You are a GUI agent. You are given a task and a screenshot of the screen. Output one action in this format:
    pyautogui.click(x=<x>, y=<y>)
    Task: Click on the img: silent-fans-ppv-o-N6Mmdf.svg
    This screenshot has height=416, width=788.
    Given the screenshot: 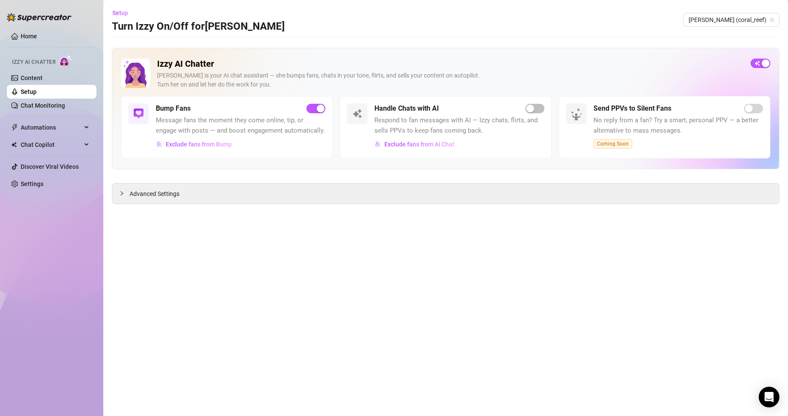 What is the action you would take?
    pyautogui.click(x=578, y=115)
    